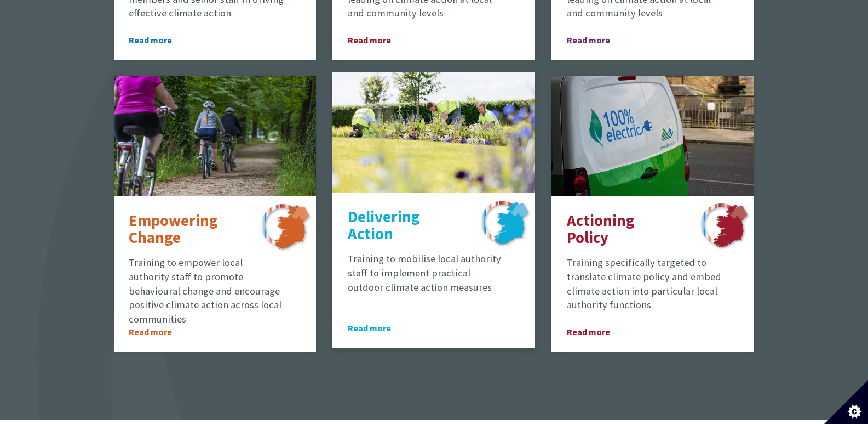  I want to click on p: Training to mobilise local authority staff to implement practical outdoor climate action measures, so click(426, 273).